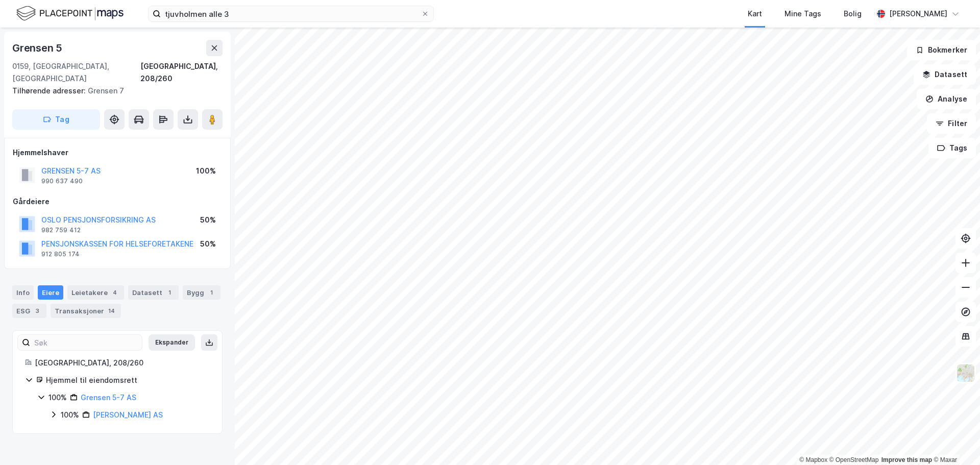  What do you see at coordinates (95, 293) in the screenshot?
I see `div: Leietakere` at bounding box center [95, 293].